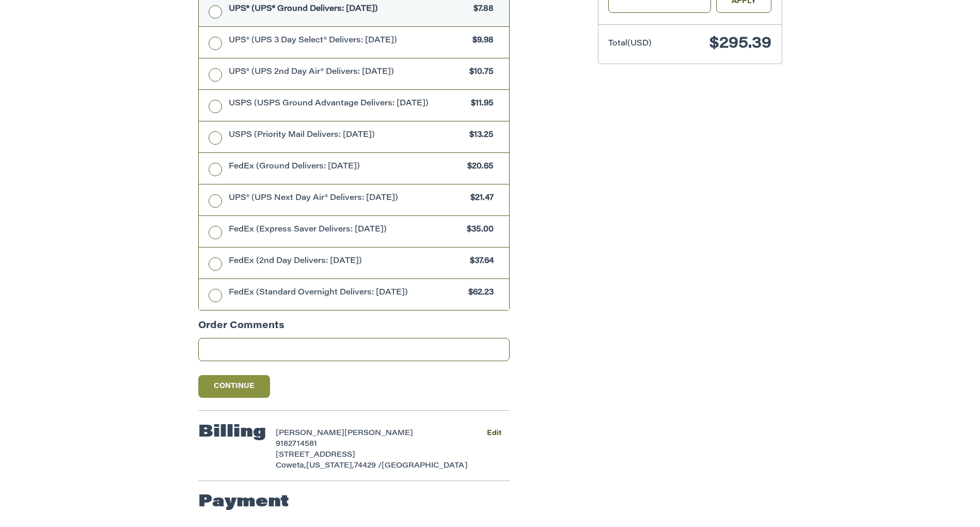 The width and height of the screenshot is (980, 527). What do you see at coordinates (630, 43) in the screenshot?
I see `span: Total (USD)` at bounding box center [630, 43].